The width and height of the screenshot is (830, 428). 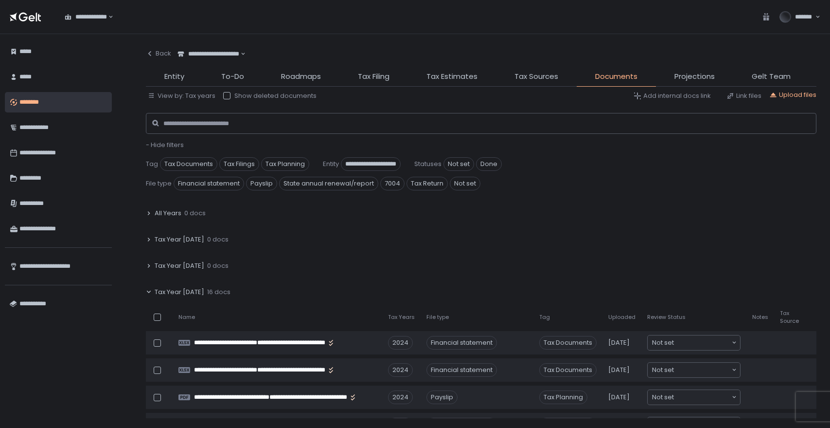 I want to click on span: To-Do, so click(x=233, y=76).